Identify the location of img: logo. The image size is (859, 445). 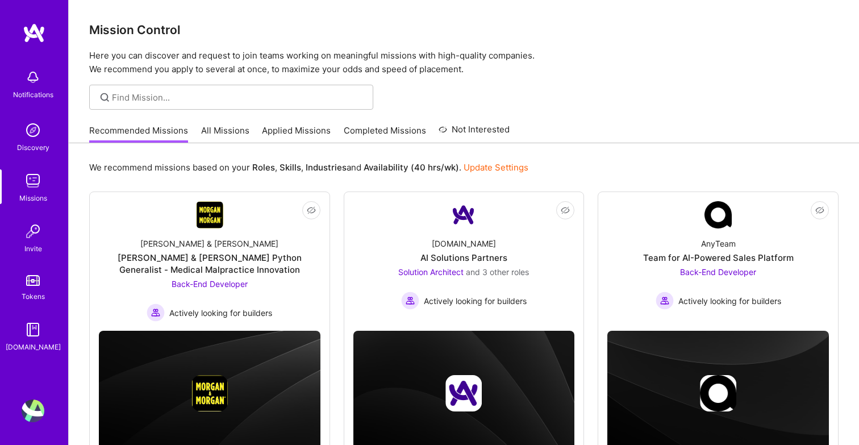
(34, 33).